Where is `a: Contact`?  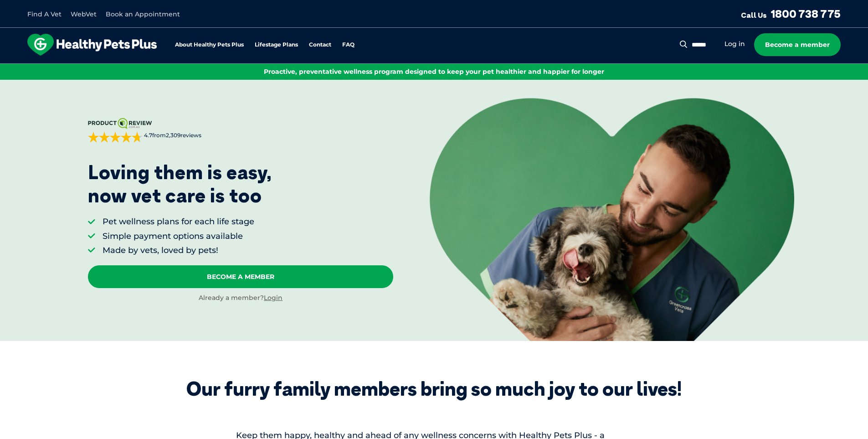
a: Contact is located at coordinates (320, 45).